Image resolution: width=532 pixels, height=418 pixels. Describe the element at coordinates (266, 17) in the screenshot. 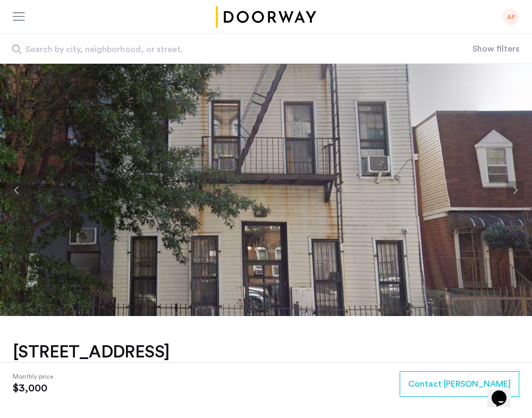

I see `img: logo` at that location.